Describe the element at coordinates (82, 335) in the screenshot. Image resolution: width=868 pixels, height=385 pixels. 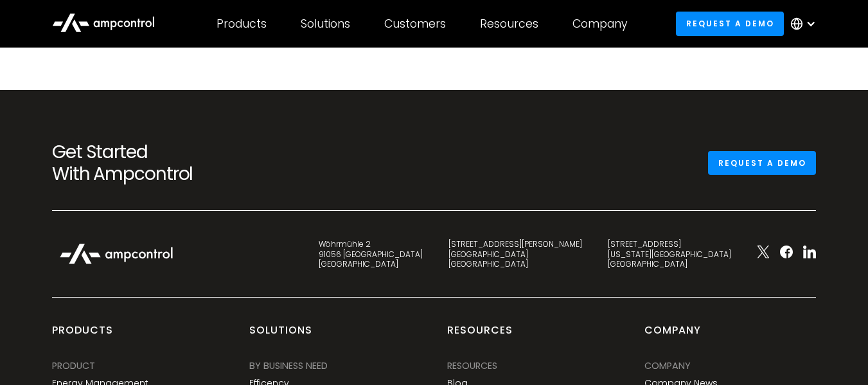
I see `div: products` at that location.